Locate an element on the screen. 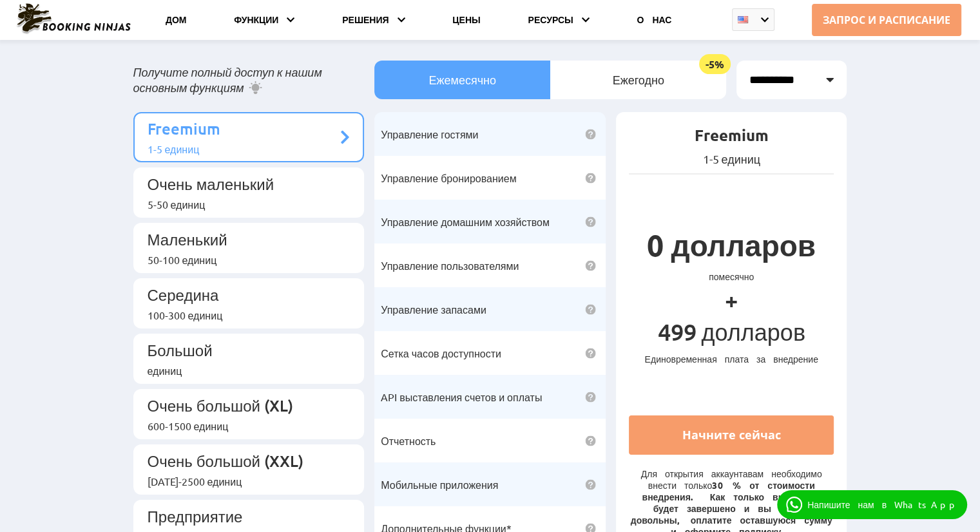 The image size is (980, 532). font: Предприятие is located at coordinates (195, 516).